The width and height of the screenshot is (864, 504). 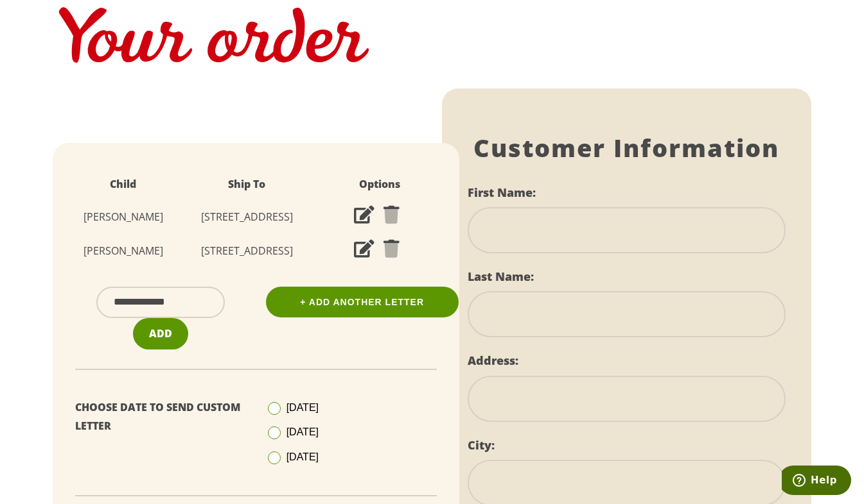 I want to click on th: Child, so click(x=123, y=184).